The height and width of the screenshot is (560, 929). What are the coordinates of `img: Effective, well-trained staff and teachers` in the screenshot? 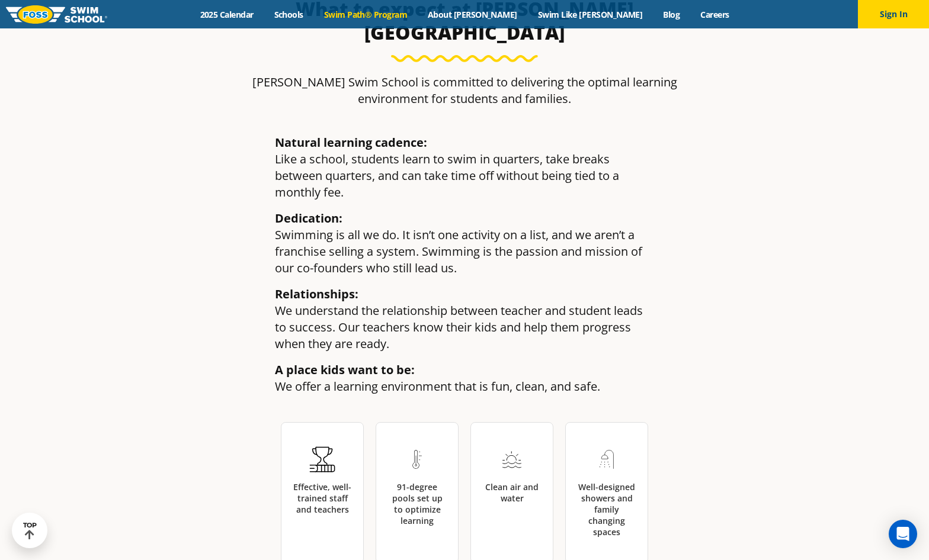 It's located at (322, 459).